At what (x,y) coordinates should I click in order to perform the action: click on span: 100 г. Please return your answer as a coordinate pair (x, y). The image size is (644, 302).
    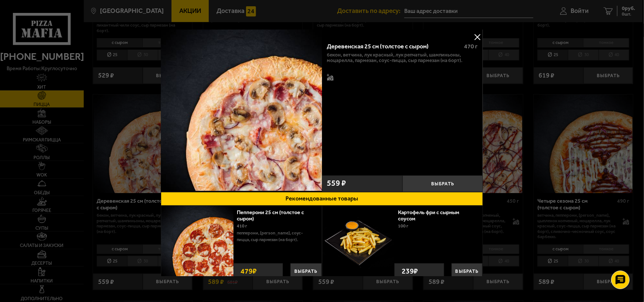
    Looking at the image, I should click on (403, 226).